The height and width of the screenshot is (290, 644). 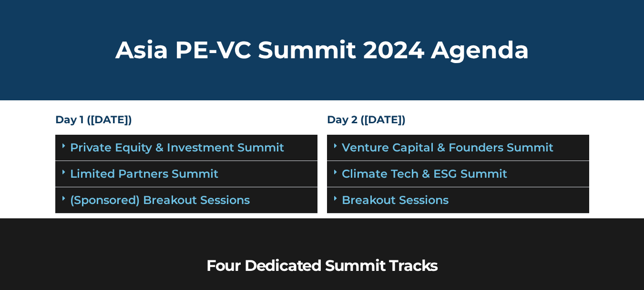 I want to click on b: Four Dedicated Summit Tracks, so click(x=322, y=265).